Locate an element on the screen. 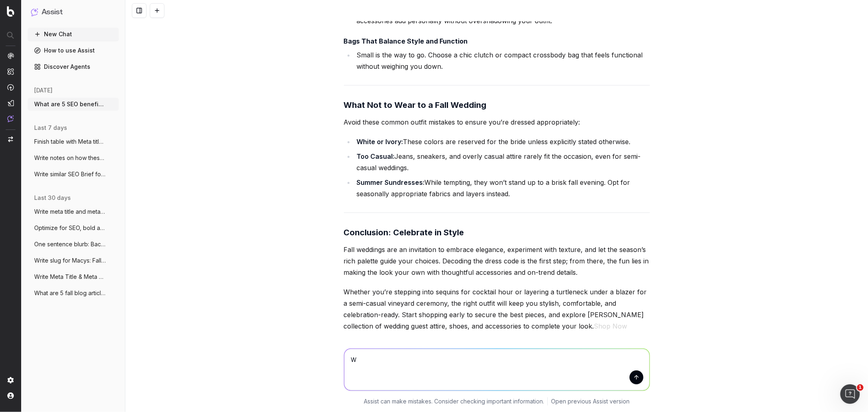 The image size is (868, 412). span: last 7 days is located at coordinates (50, 128).